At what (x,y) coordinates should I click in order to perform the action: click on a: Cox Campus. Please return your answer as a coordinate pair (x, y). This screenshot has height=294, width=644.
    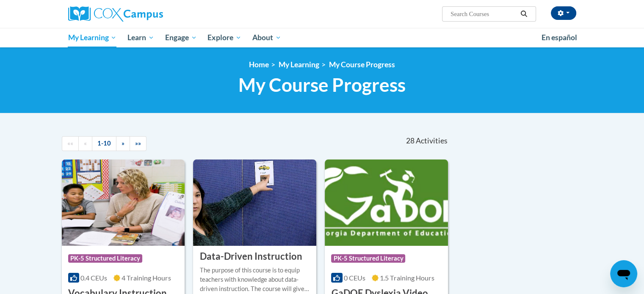
    Looking at the image, I should click on (149, 14).